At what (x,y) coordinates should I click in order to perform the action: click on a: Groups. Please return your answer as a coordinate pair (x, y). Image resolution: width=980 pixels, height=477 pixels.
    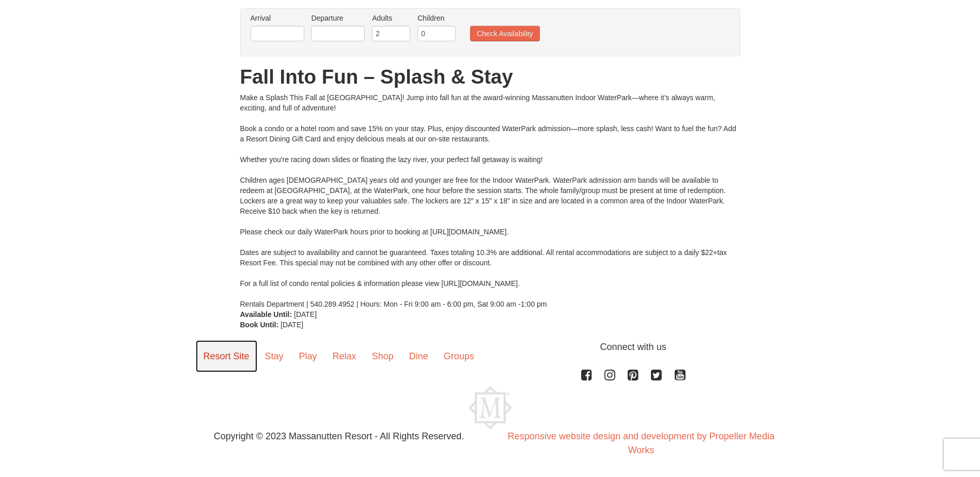
    Looking at the image, I should click on (459, 356).